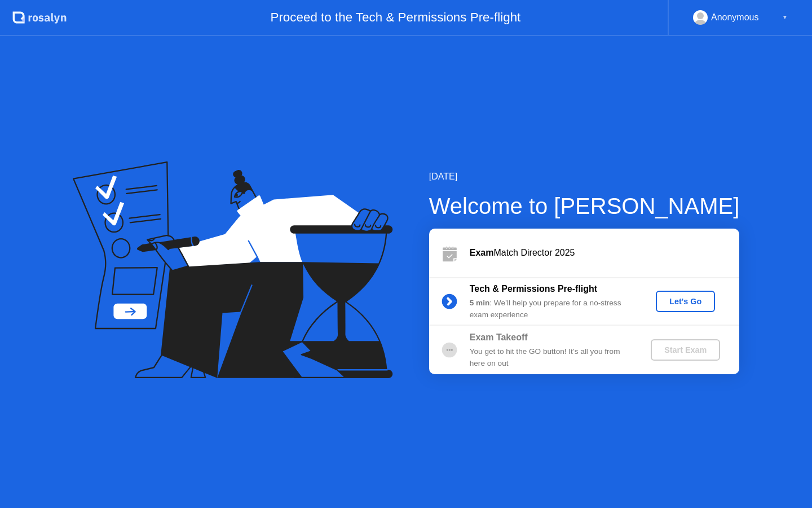 The width and height of the screenshot is (812, 508). I want to click on b: 5 min, so click(480, 303).